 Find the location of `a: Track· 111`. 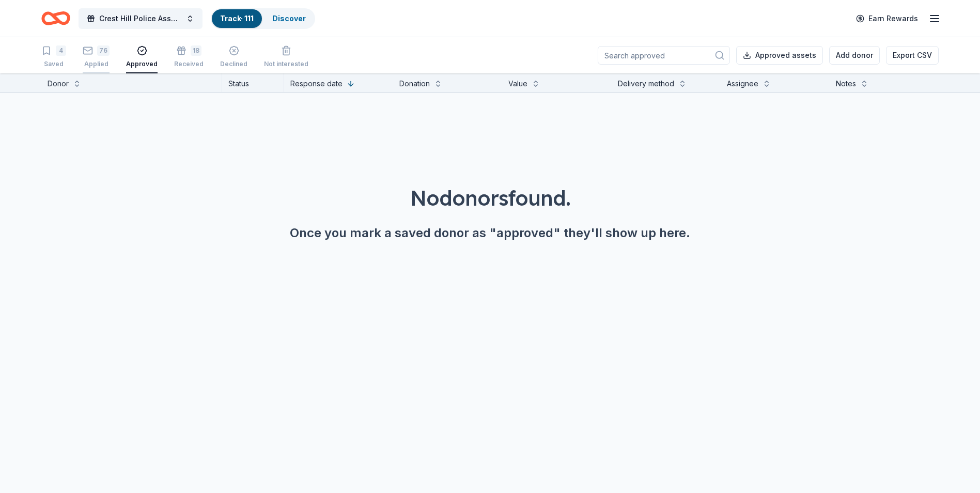

a: Track· 111 is located at coordinates (236, 18).